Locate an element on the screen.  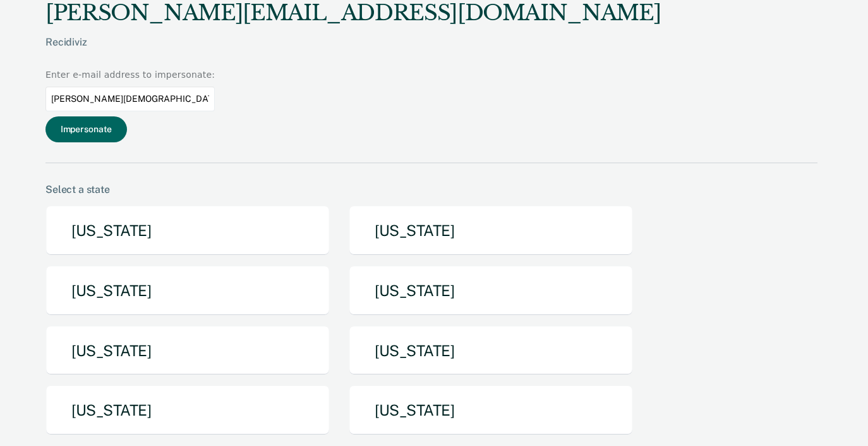
button: Impersonate is located at coordinates (86, 129).